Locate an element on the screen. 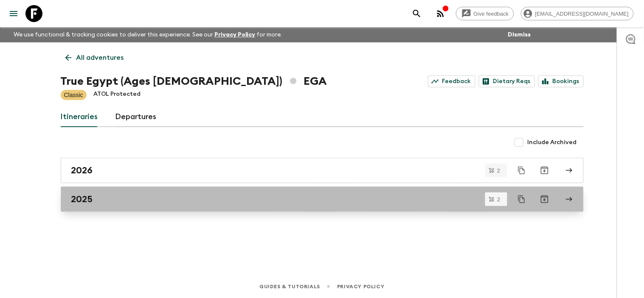  a: Give feedback is located at coordinates (485, 13).